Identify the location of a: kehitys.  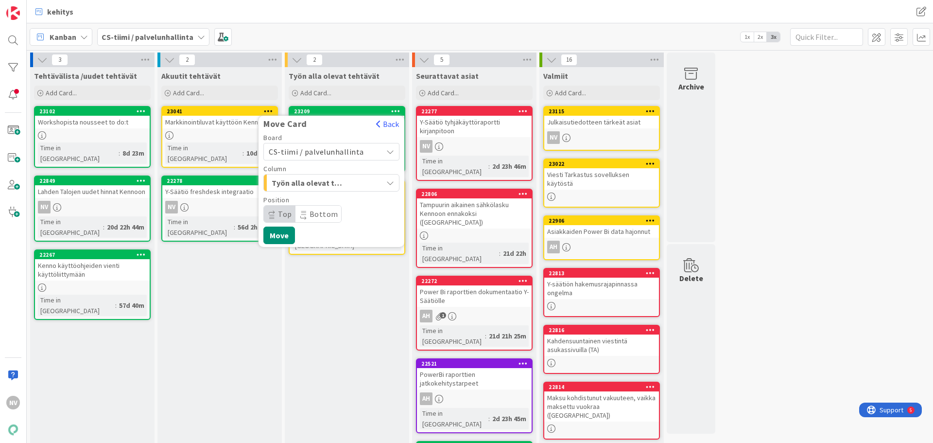
(54, 12).